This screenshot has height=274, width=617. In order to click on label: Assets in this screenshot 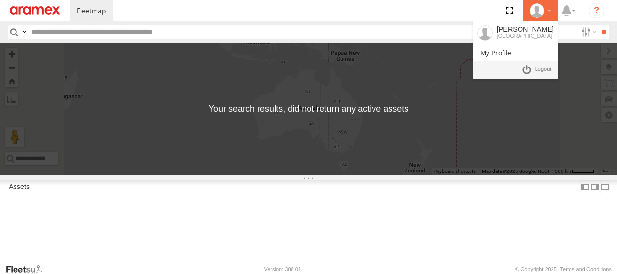, I will do `click(19, 187)`.